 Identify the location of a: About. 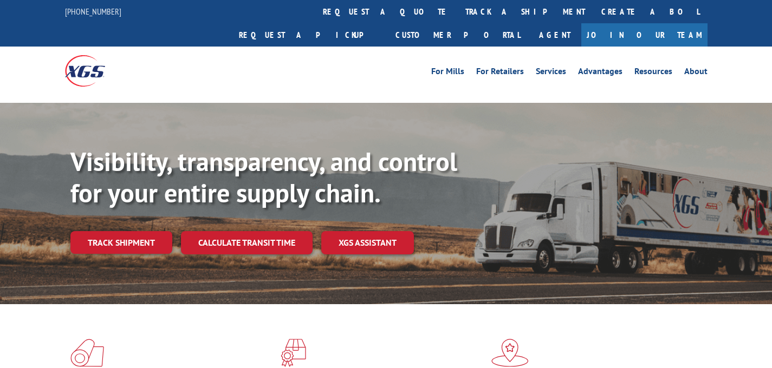
(695, 73).